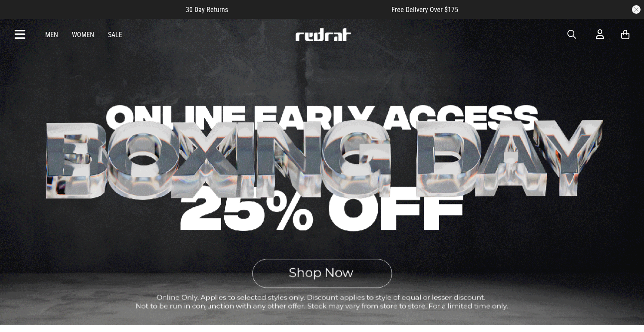  Describe the element at coordinates (52, 34) in the screenshot. I see `a: Men` at that location.